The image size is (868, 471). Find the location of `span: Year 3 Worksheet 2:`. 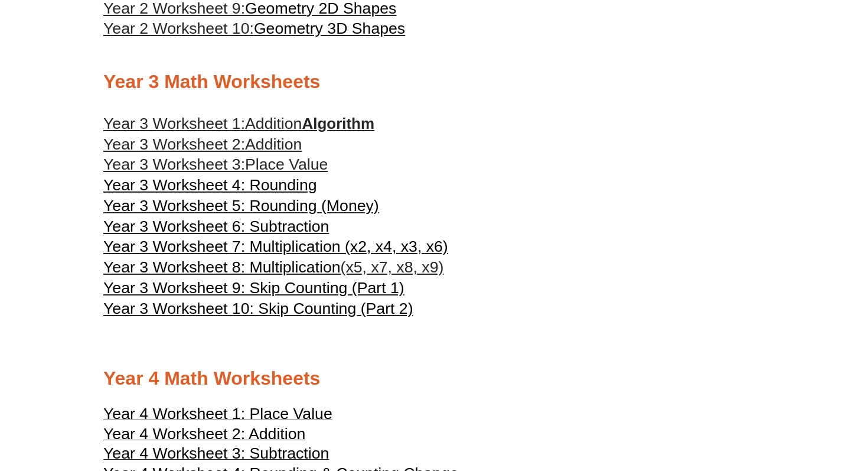

span: Year 3 Worksheet 2: is located at coordinates (174, 144).